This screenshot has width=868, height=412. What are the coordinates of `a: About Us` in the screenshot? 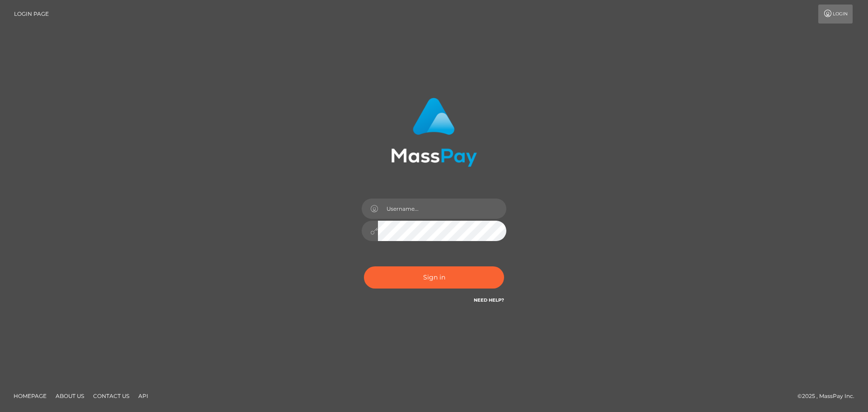 It's located at (69, 396).